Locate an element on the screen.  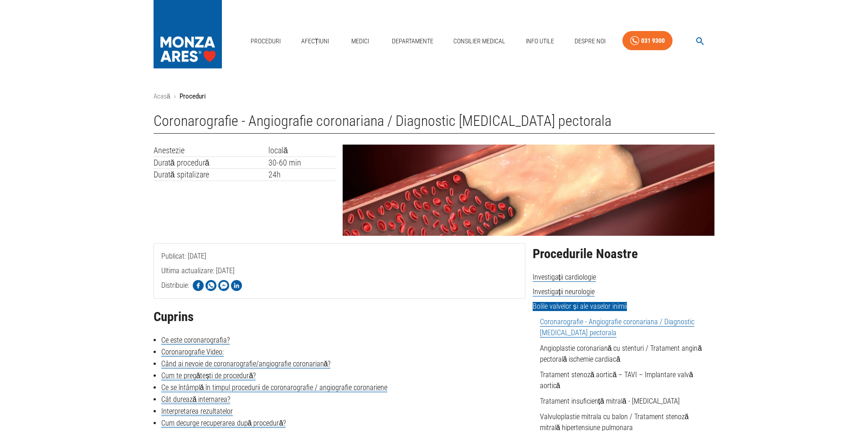
a: Afecțiuni is located at coordinates (315, 41).